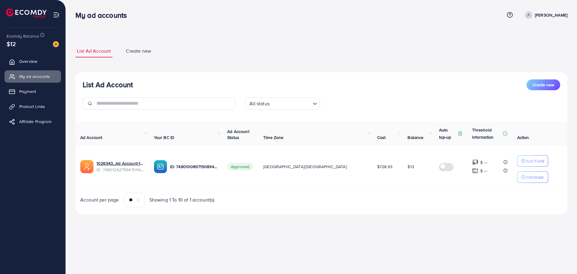  I want to click on button: Add Fund, so click(532, 161).